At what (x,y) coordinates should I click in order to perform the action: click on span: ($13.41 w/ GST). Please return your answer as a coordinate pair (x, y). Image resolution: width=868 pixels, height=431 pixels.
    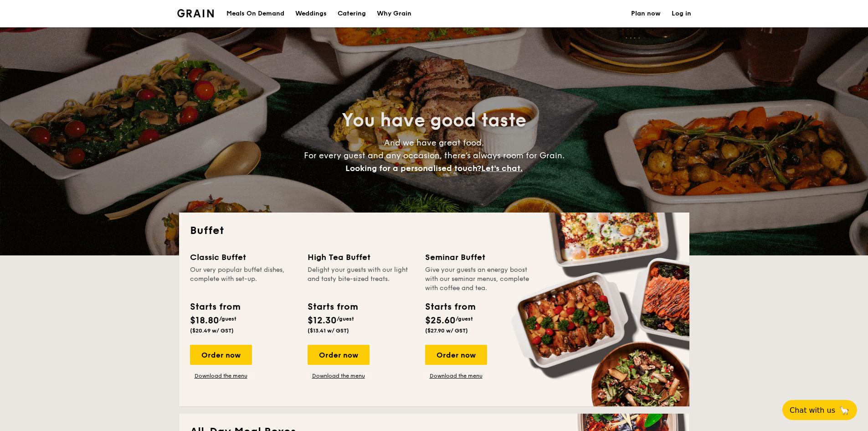
    Looking at the image, I should click on (328, 331).